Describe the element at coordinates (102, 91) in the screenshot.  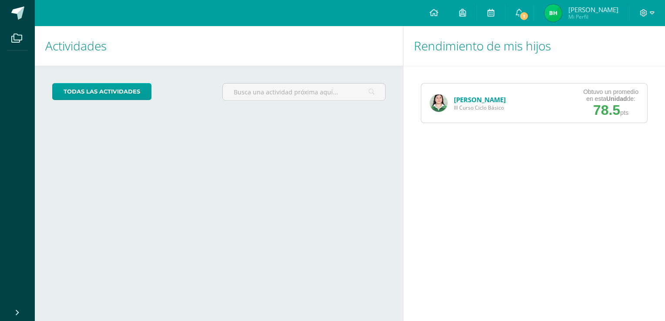
I see `a: todas las Actividades` at that location.